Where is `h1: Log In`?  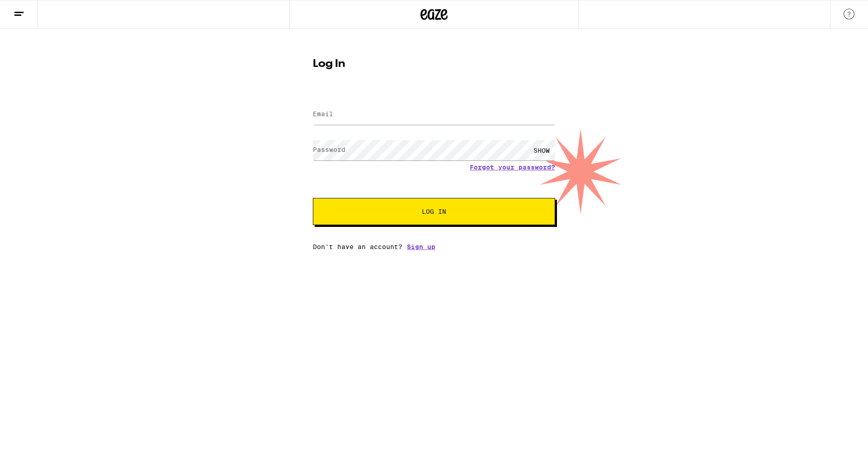
h1: Log In is located at coordinates (434, 64).